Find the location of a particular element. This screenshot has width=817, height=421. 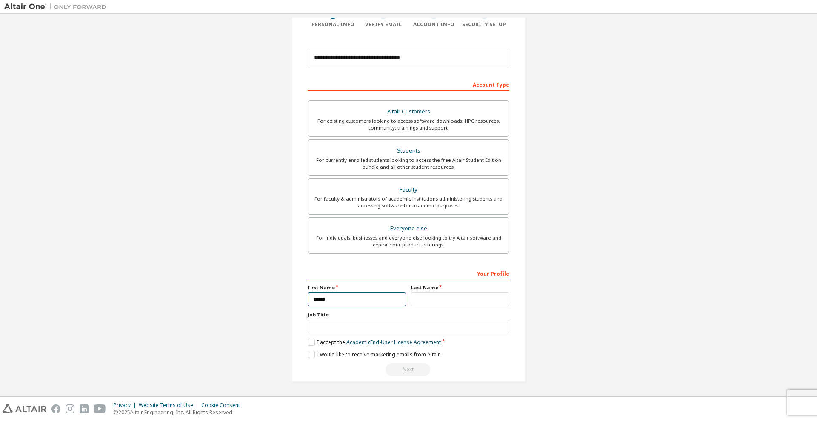

img: instagram.svg is located at coordinates (70, 409).